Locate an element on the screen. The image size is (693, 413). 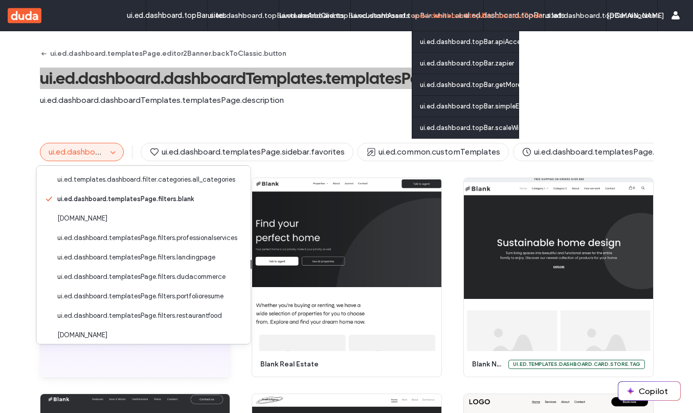
label: ui.ed.dashboard.topBar.businessTools is located at coordinates (477, 15).